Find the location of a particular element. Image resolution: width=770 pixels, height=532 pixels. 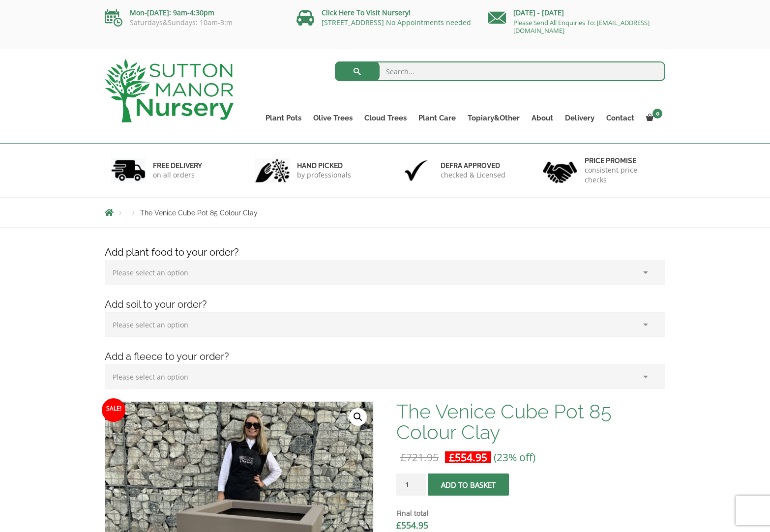

a: 0 is located at coordinates (653, 118).